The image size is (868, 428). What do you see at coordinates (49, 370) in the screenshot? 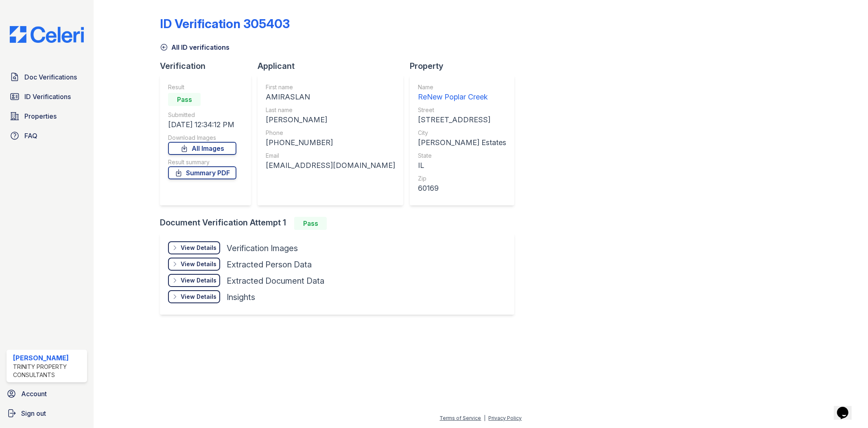
I see `div: Trinity Property Consultants` at bounding box center [49, 370].